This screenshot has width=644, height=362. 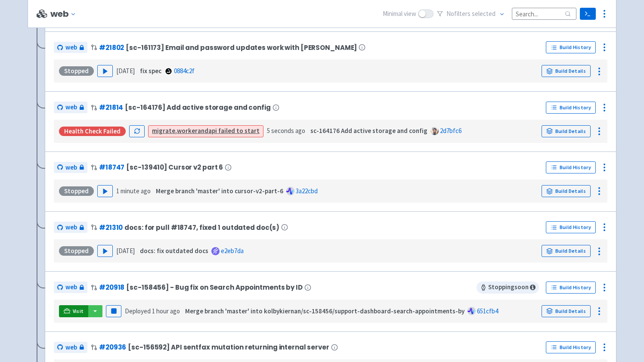 What do you see at coordinates (214, 287) in the screenshot?
I see `span: [sc-158456] - Bug fix on Search Appointments by ID` at bounding box center [214, 287].